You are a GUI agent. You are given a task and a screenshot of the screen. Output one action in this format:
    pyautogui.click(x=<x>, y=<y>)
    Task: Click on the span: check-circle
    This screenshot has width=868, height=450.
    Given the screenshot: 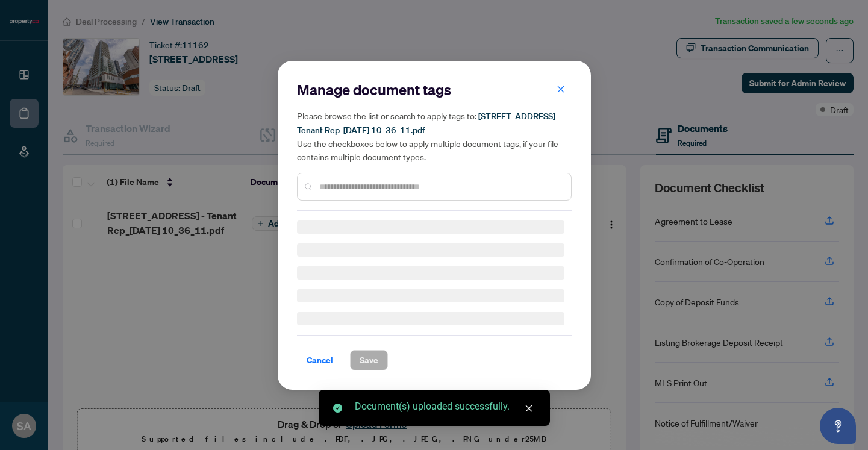 What is the action you would take?
    pyautogui.click(x=337, y=408)
    